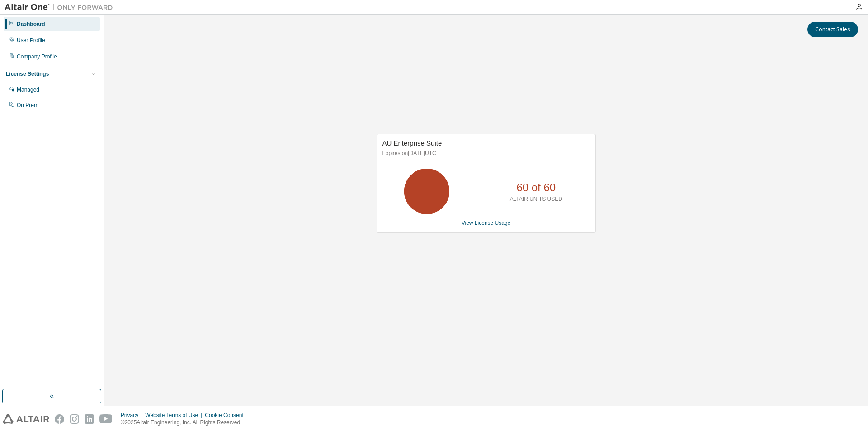 Image resolution: width=868 pixels, height=432 pixels. What do you see at coordinates (185, 422) in the screenshot?
I see `p: © 2025 Altair Engineering, Inc. All Rights Reserved.` at bounding box center [185, 422].